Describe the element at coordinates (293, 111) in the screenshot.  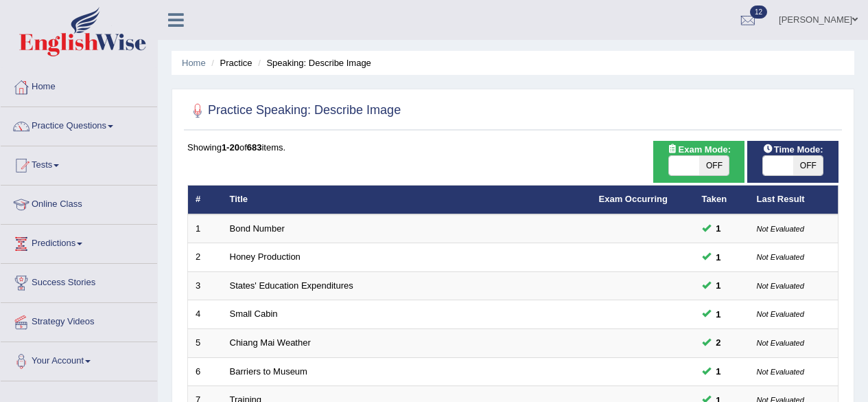
I see `h2: Practice Speaking: Describe Image` at that location.